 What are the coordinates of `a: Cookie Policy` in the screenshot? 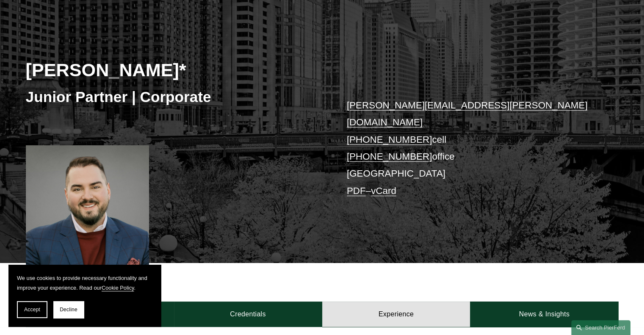 It's located at (118, 287).